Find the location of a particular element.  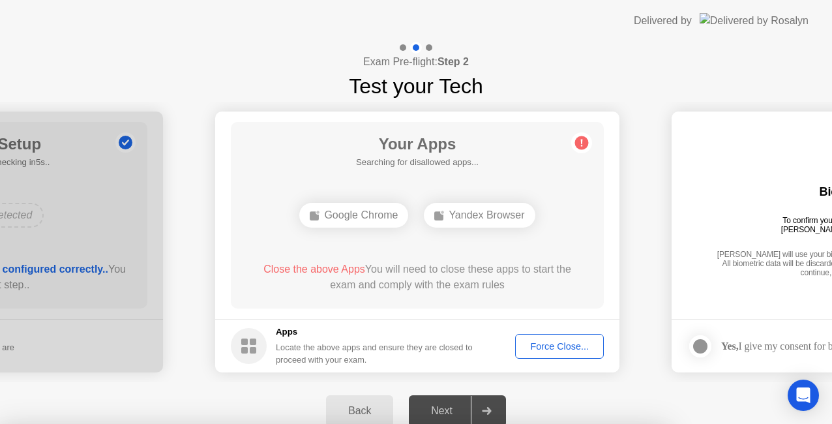

div: Yandex Browser is located at coordinates (479, 215).